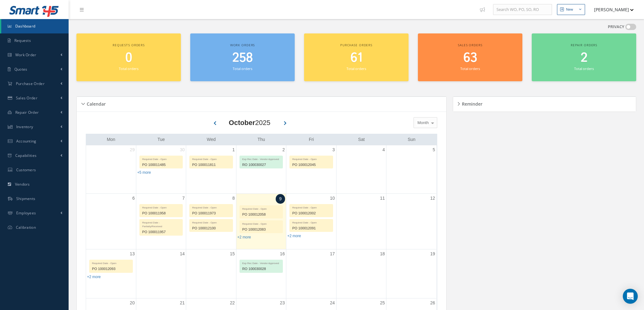 The image size is (644, 310). Describe the element at coordinates (26, 198) in the screenshot. I see `span: Shipments` at that location.